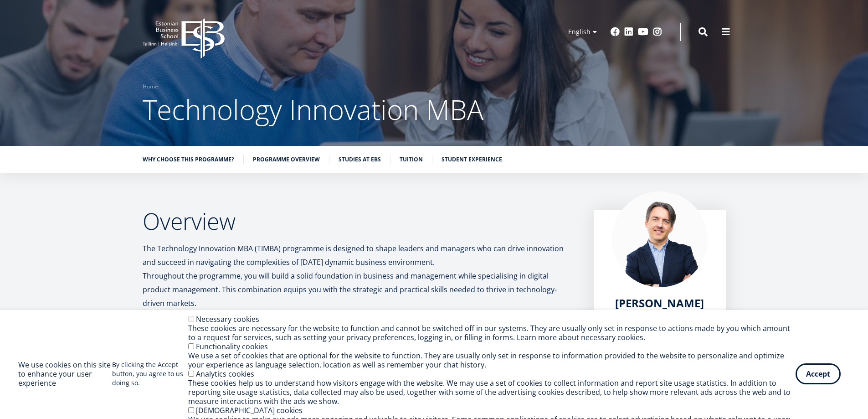  Describe the element at coordinates (225, 373) in the screenshot. I see `label: Analytics cookies` at that location.